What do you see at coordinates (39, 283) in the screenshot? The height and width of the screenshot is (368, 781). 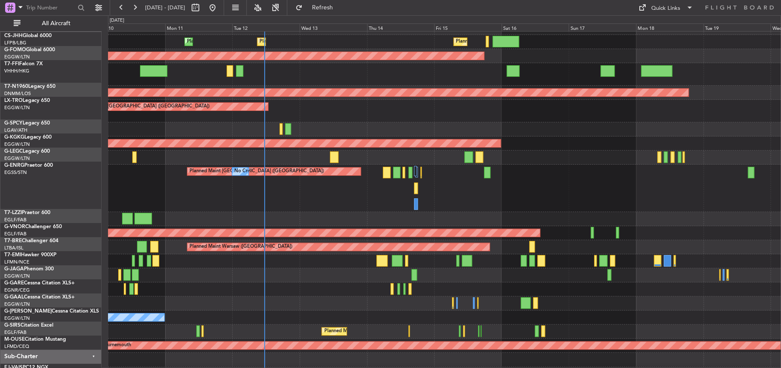 I see `a: G-GARECessna Citation XLS+` at bounding box center [39, 283].